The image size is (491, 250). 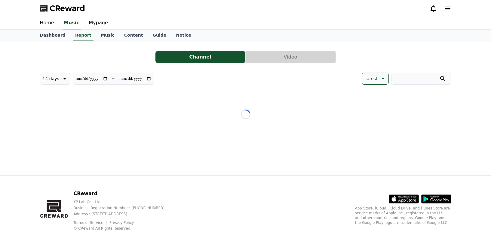 I want to click on p: YP Lab Co., Ltd., so click(x=124, y=202).